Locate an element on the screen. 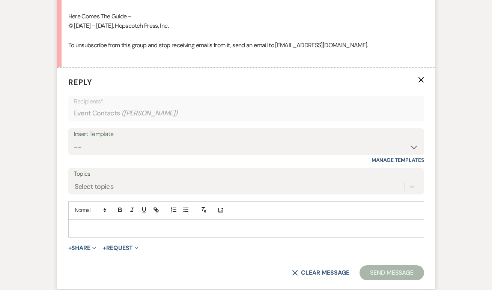  button: Send Message is located at coordinates (391, 273).